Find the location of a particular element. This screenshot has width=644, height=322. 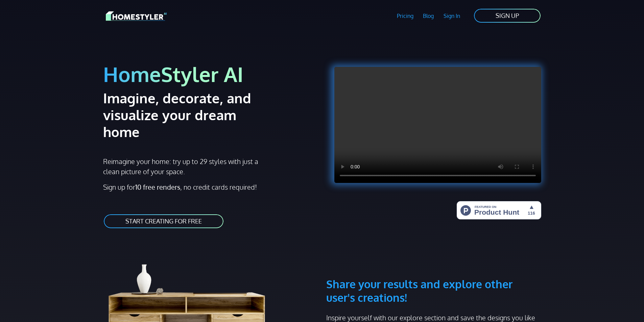

h2: Imagine, decorate, and visualize your dream home is located at coordinates (189, 115).